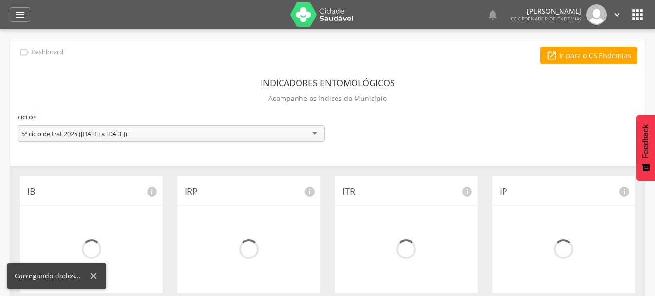 This screenshot has width=655, height=296. Describe the element at coordinates (91, 191) in the screenshot. I see `p: IB` at that location.